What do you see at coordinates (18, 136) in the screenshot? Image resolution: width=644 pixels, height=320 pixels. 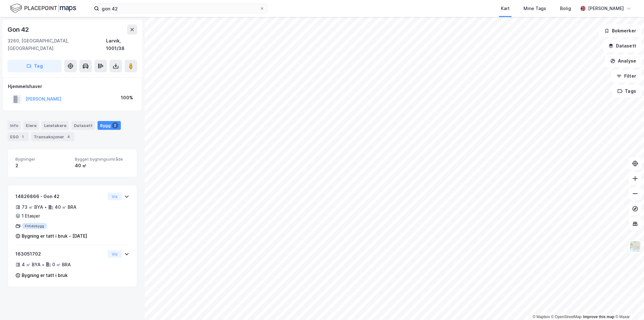 I see `div: ESG` at bounding box center [18, 136].